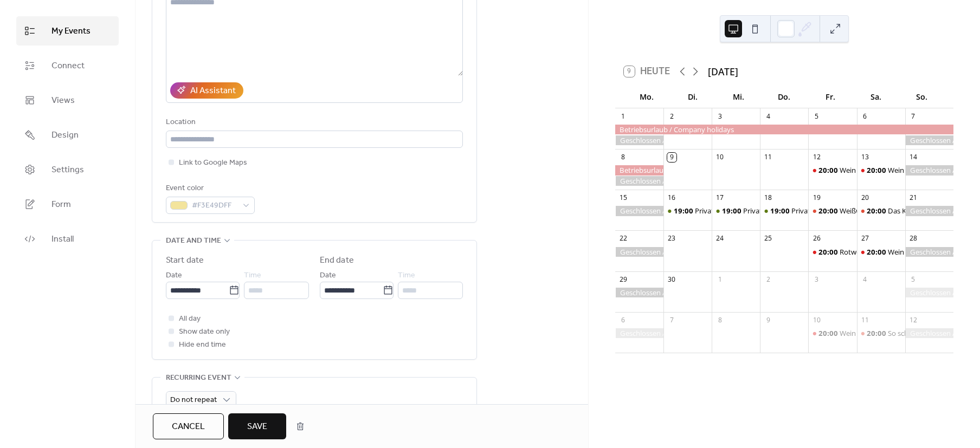 This screenshot has width=980, height=448. What do you see at coordinates (876, 96) in the screenshot?
I see `div: Sa.` at bounding box center [876, 96].